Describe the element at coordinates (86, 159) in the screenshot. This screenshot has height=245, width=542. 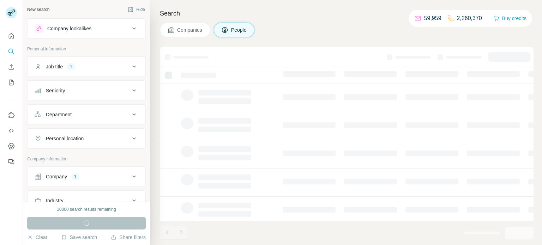
I see `p: Company information` at that location.